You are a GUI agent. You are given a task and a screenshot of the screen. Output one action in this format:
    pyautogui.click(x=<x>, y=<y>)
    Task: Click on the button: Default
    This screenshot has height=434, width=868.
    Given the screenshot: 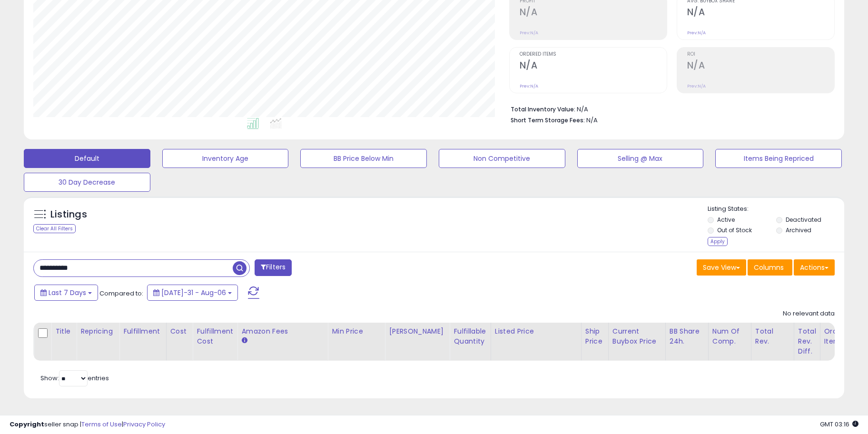 What is the action you would take?
    pyautogui.click(x=87, y=159)
    